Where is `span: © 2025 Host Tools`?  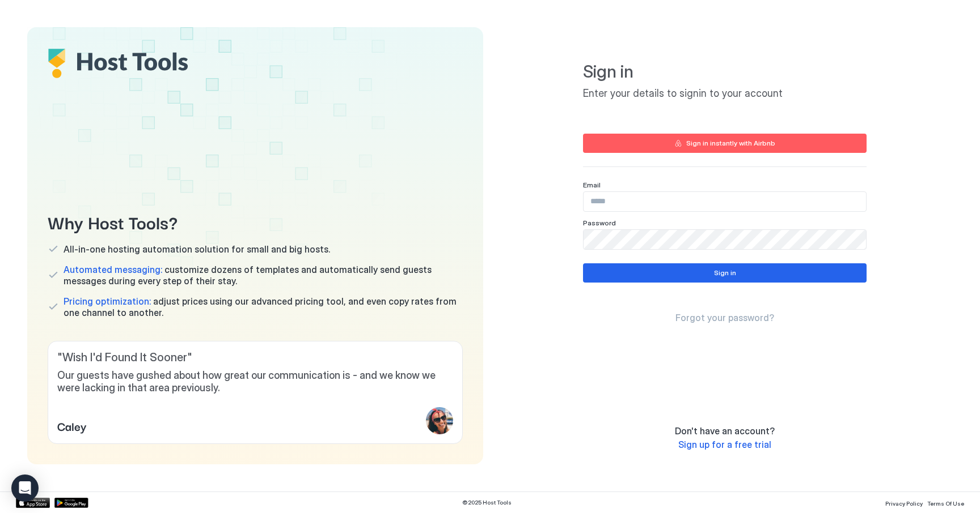
span: © 2025 Host Tools is located at coordinates (487, 502).